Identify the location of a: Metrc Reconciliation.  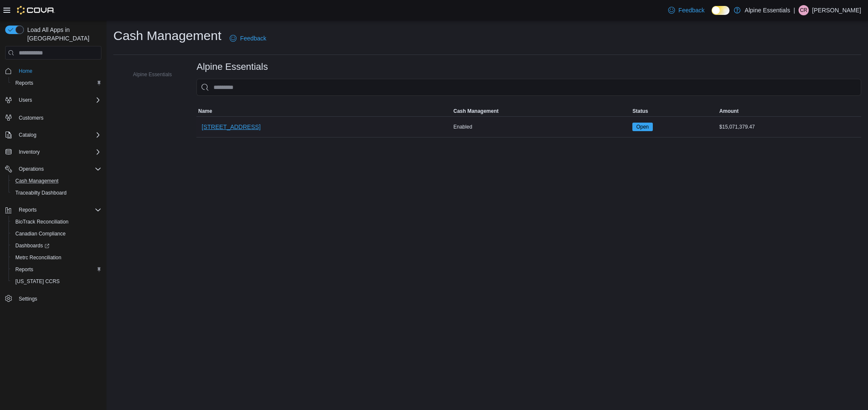
(38, 258).